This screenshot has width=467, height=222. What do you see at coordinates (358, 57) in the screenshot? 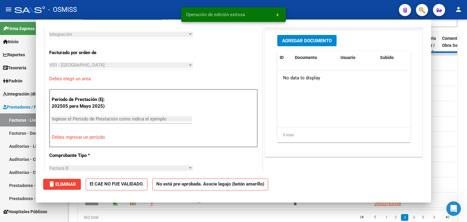
I see `datatable-header-cell: Usuario` at bounding box center [358, 57].